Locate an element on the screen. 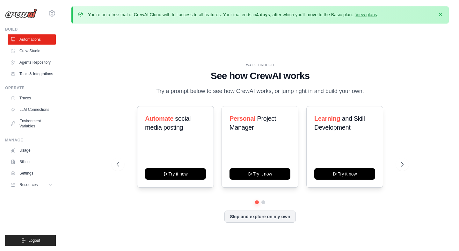 Image resolution: width=459 pixels, height=251 pixels. button: Skip and explore on my own is located at coordinates (260, 217).